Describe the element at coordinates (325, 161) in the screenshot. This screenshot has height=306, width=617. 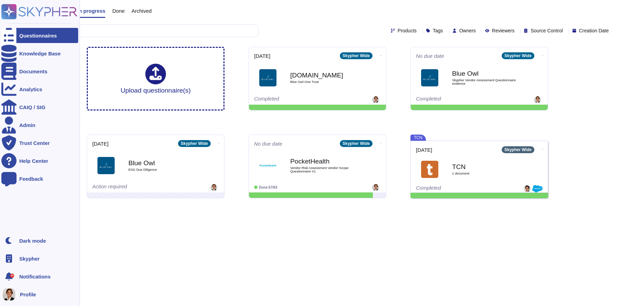
I see `b: PocketHealth` at that location.